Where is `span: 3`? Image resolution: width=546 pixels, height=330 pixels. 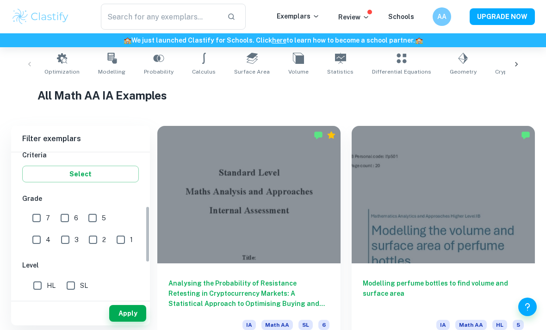 span: 3 is located at coordinates (76, 240).